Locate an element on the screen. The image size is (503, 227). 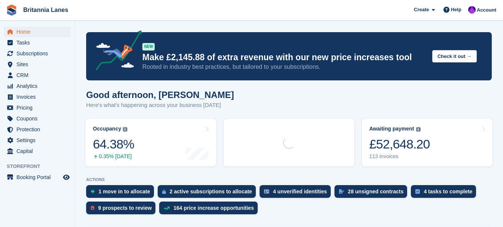
img: price-adjustments-announcement-icon-8257ccfd72463d97f412b2fc003d46551f7dbcb40ab6d574587a9cd5c0d94... is located at coordinates (116, 52).